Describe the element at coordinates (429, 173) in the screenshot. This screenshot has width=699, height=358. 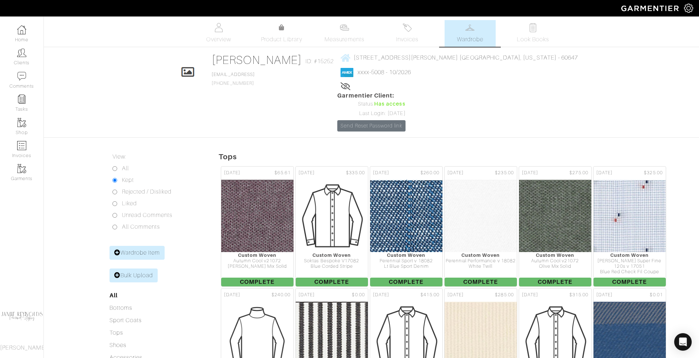
I see `span: $260.00` at that location.